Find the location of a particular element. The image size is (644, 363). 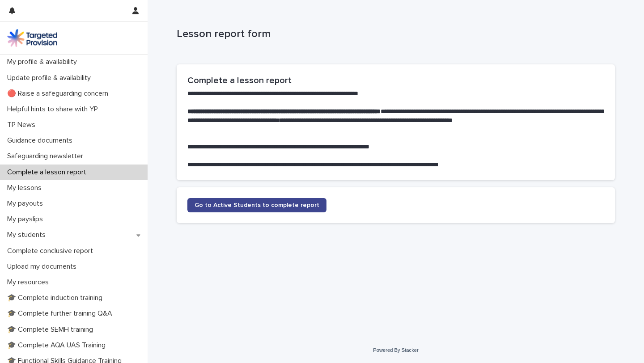

span: Go to Active Students to complete report is located at coordinates (257, 205).